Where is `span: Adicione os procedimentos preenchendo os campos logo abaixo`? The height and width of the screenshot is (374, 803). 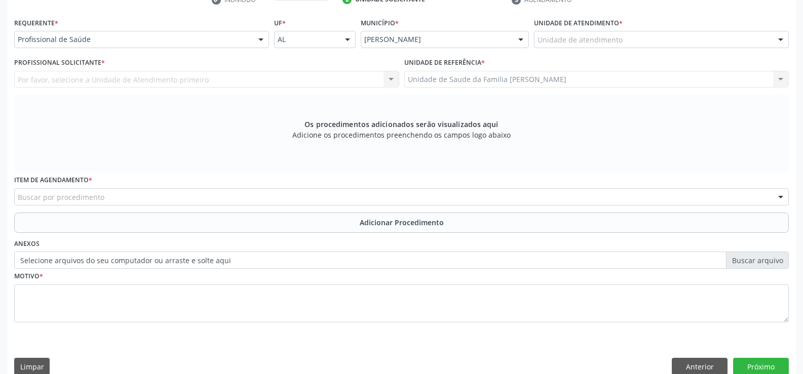
span: Adicione os procedimentos preenchendo os campos logo abaixo is located at coordinates (401, 135).